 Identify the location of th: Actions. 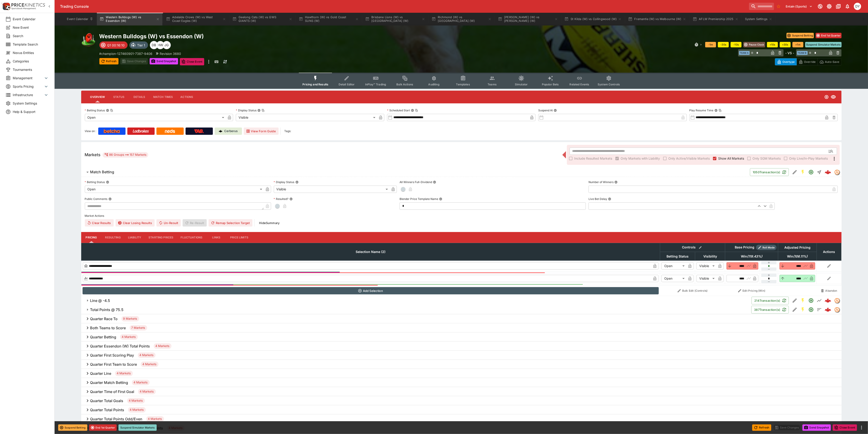
(829, 251).